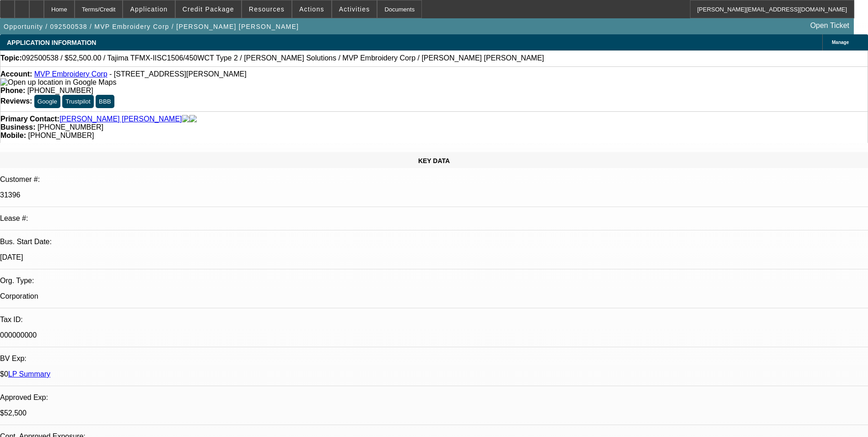 The height and width of the screenshot is (437, 868). I want to click on img: Open up location in Google Maps, so click(58, 83).